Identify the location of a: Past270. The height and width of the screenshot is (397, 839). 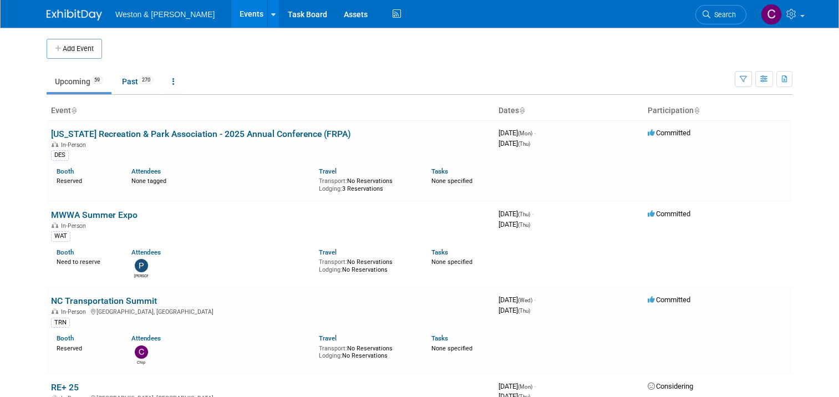
(137, 81).